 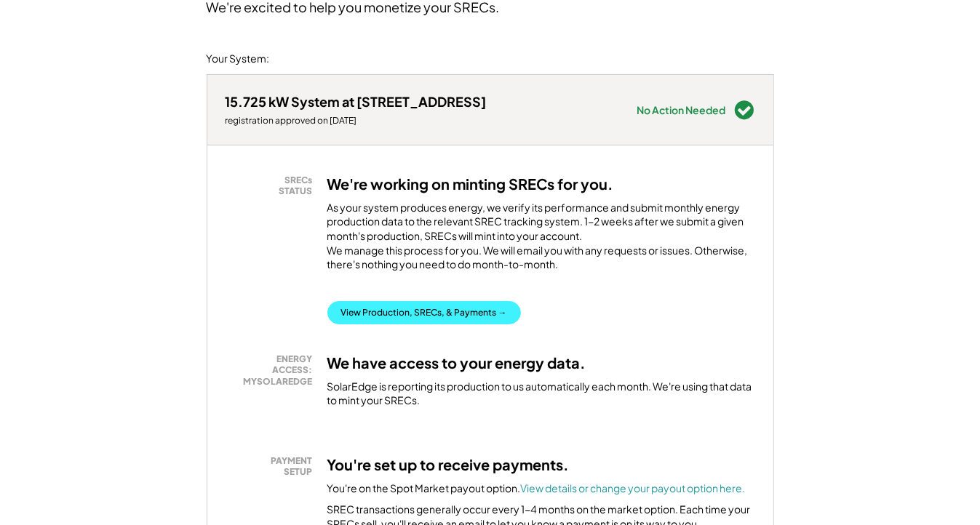 What do you see at coordinates (536, 489) in the screenshot?
I see `div: You're on the Spot Market payout option.` at bounding box center [536, 489].